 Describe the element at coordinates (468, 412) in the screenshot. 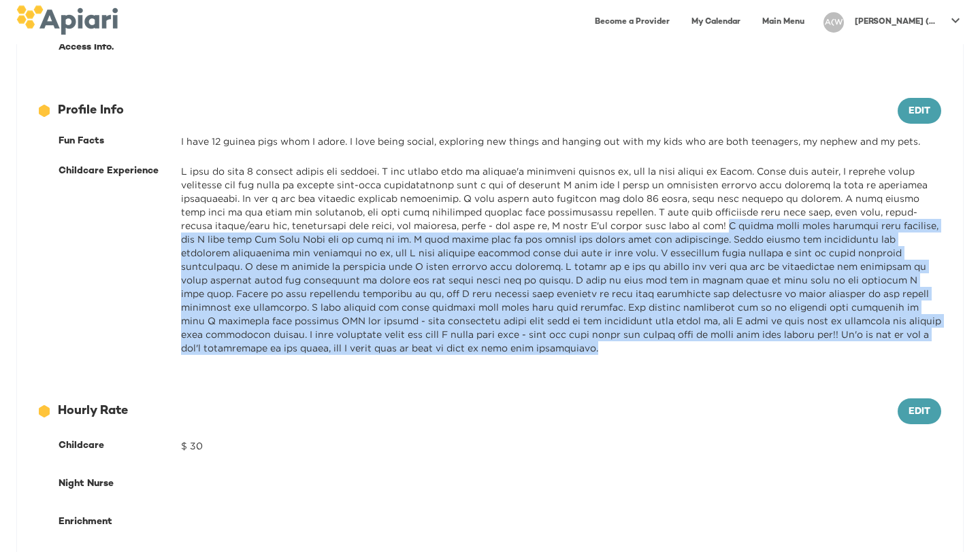

I see `div: Hourly Rate` at that location.